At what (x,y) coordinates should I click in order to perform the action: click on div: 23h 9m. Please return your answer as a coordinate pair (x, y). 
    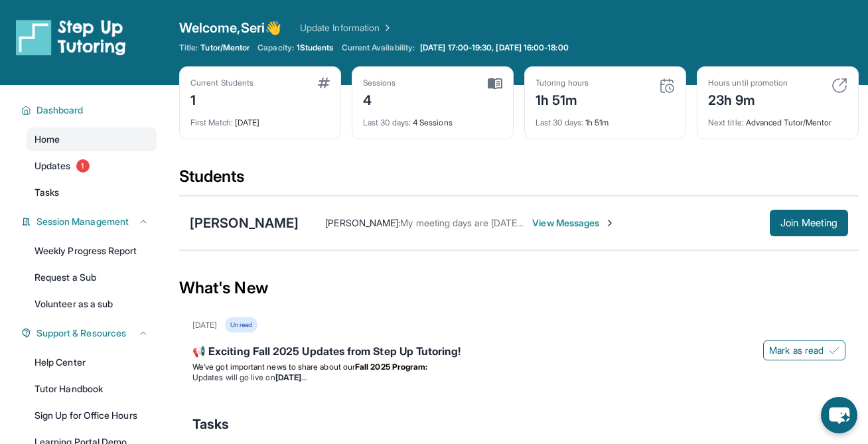
    Looking at the image, I should click on (747, 99).